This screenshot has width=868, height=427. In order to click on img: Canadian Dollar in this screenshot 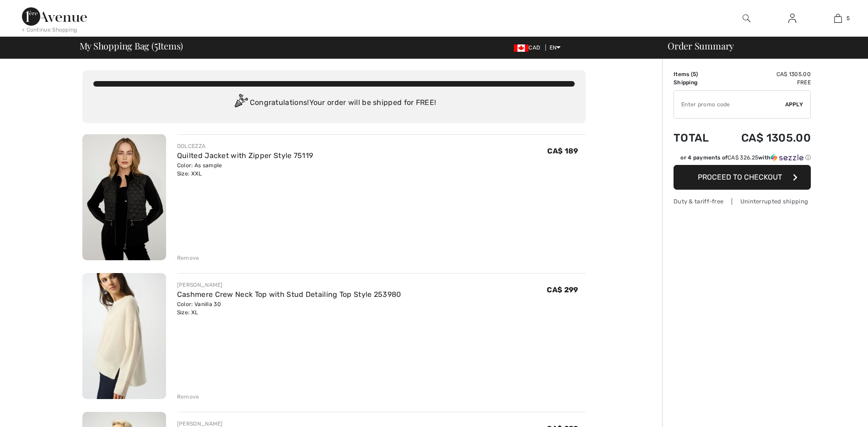, I will do `click(521, 48)`.